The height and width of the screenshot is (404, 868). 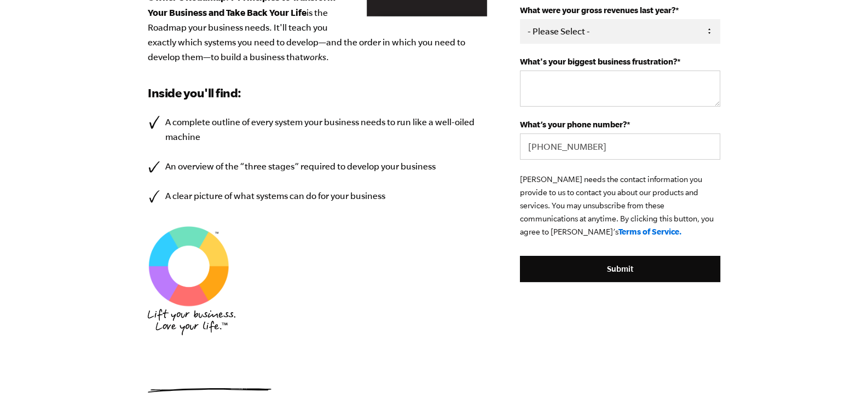 I want to click on a: Terms of Service., so click(x=650, y=232).